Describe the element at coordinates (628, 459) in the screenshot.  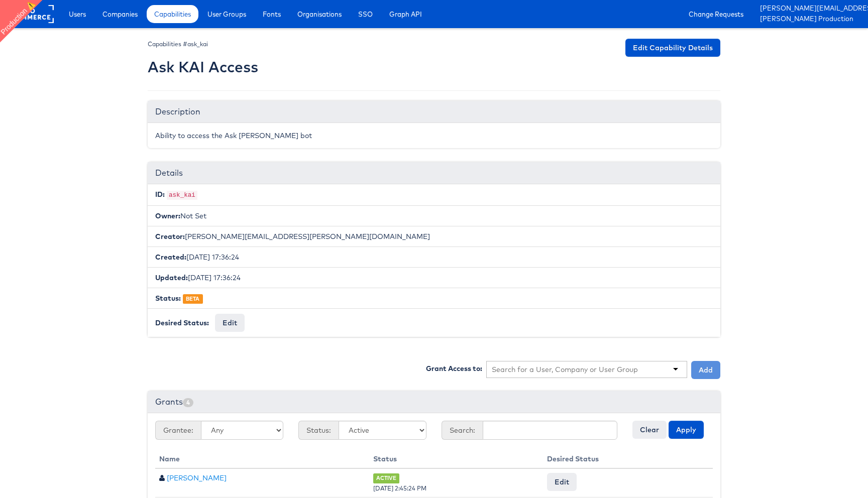
I see `th: Desired Status` at that location.